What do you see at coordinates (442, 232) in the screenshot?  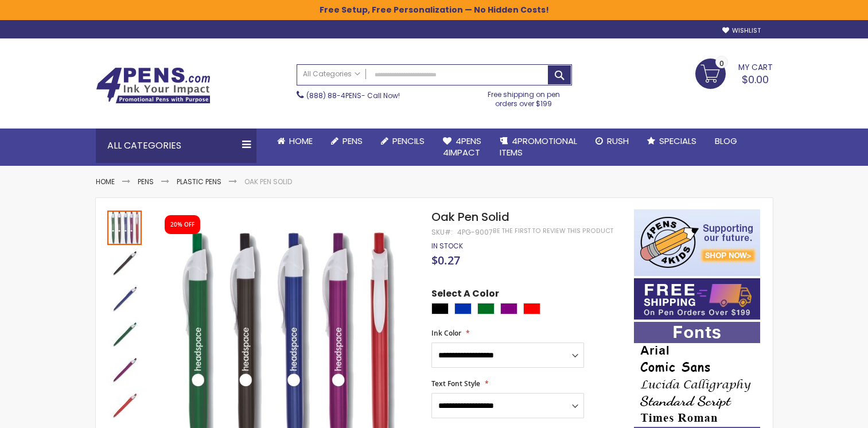 I see `strong: SKU` at bounding box center [442, 232].